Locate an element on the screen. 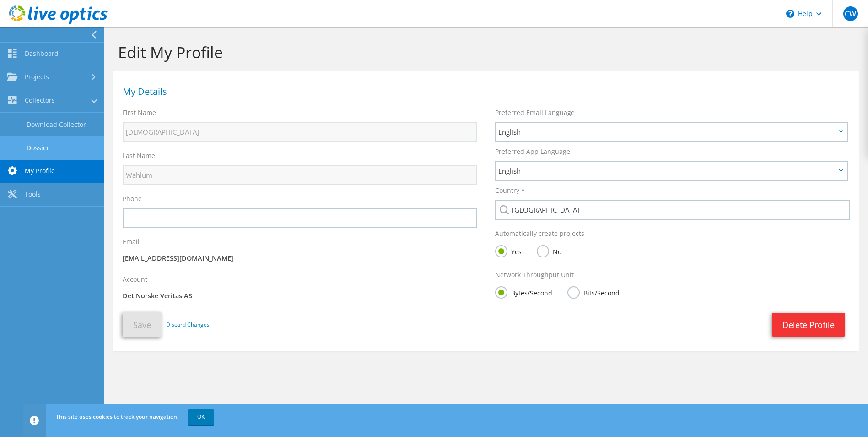  label: Last Name is located at coordinates (139, 156).